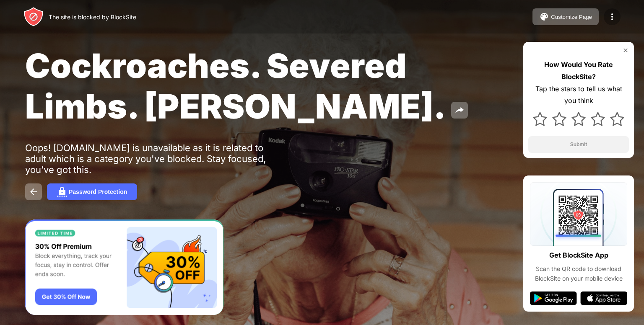  Describe the element at coordinates (34, 17) in the screenshot. I see `img: header-logo.svg` at that location.